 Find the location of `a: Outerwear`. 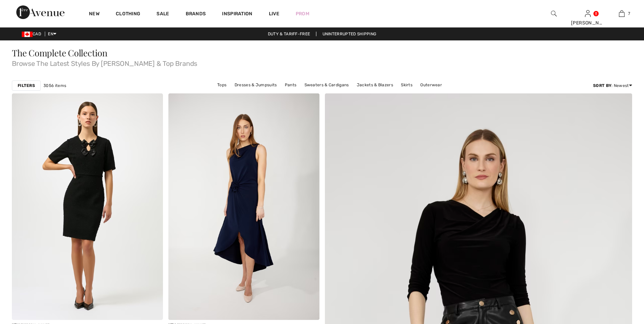

a: Outerwear is located at coordinates (432, 85).